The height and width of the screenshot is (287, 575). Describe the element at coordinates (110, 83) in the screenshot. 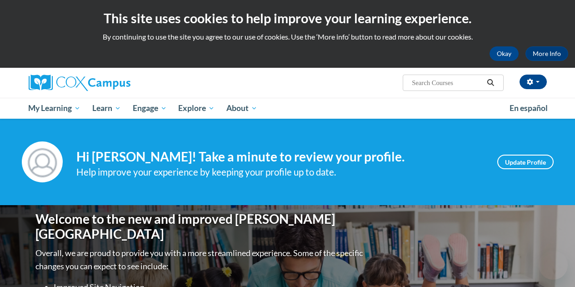

I see `a: Cox Campus` at that location.